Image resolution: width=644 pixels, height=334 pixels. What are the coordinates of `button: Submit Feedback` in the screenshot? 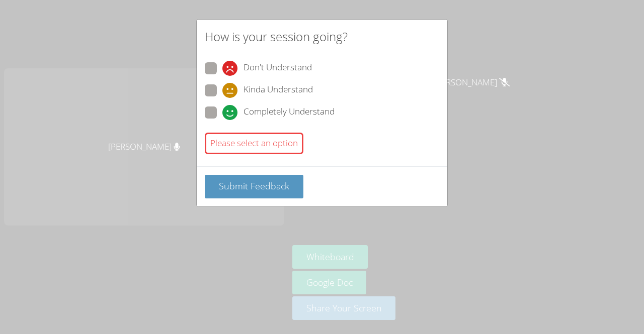 It's located at (255, 186).